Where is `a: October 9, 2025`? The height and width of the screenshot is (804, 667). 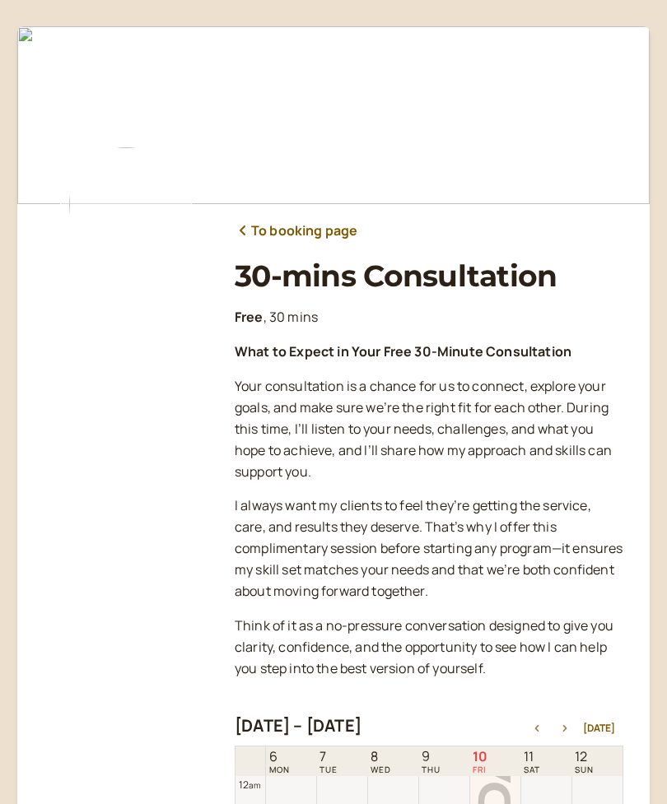
a: October 9, 2025 is located at coordinates (431, 762).